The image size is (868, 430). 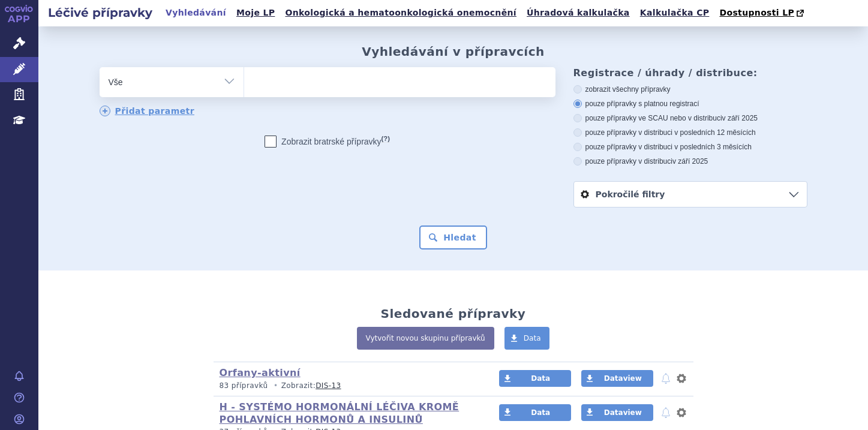 What do you see at coordinates (327, 141) in the screenshot?
I see `label: Zobrazit bratrské přípravky` at bounding box center [327, 141].